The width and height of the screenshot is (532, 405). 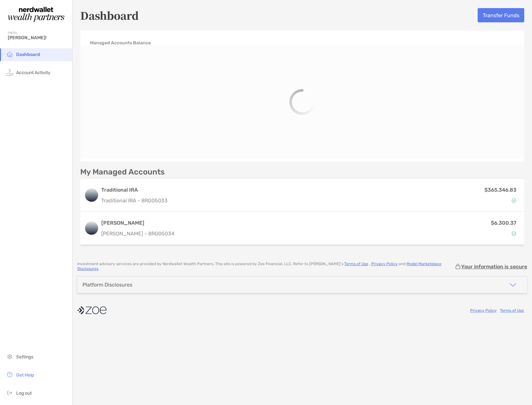 What do you see at coordinates (501, 15) in the screenshot?
I see `button: Transfer Funds` at bounding box center [501, 15].